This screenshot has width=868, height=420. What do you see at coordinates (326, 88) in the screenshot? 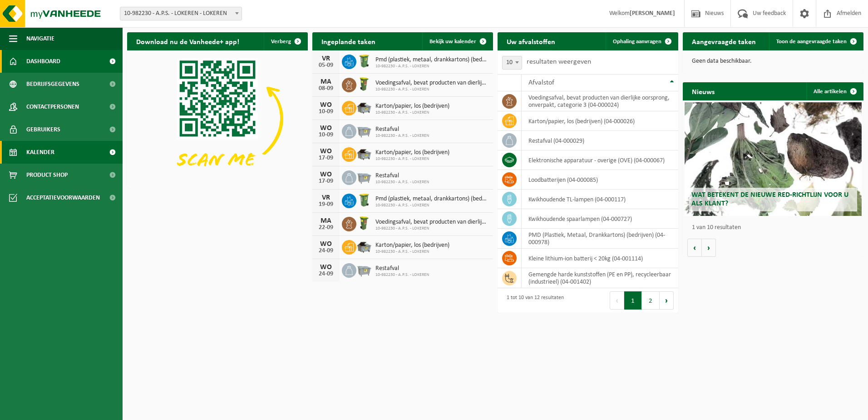
I see `div: 08-09` at bounding box center [326, 88].